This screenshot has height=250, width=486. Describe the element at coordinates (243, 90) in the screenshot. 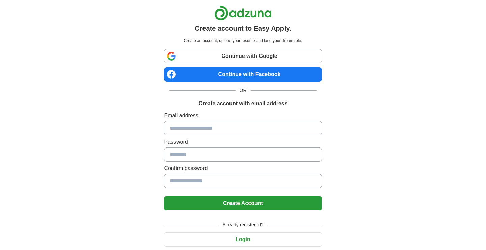

I see `span: OR` at that location.